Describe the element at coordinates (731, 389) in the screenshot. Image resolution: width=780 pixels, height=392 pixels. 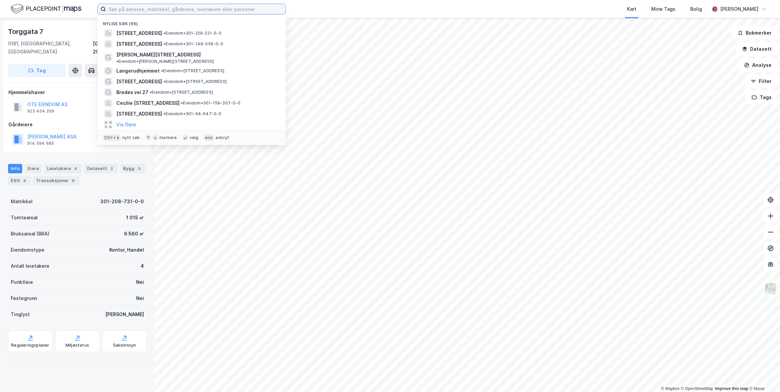
I see `a: Improve this map` at that location.